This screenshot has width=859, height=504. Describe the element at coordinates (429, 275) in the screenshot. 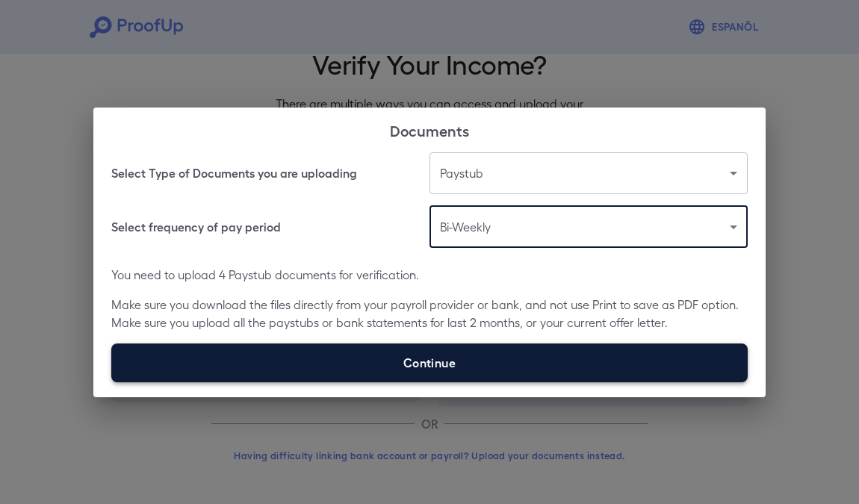

I see `p: You need to upload 4 Paystub documents for verification.` at that location.